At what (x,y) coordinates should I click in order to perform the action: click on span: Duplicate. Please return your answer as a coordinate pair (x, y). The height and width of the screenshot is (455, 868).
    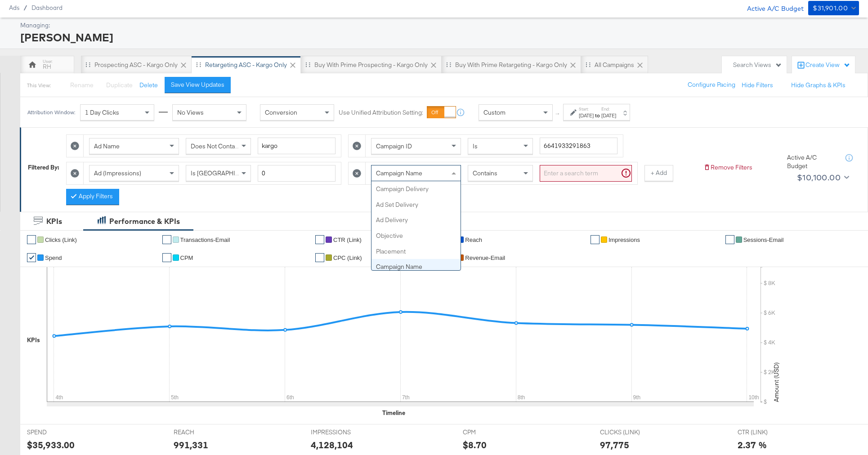
    Looking at the image, I should click on (119, 85).